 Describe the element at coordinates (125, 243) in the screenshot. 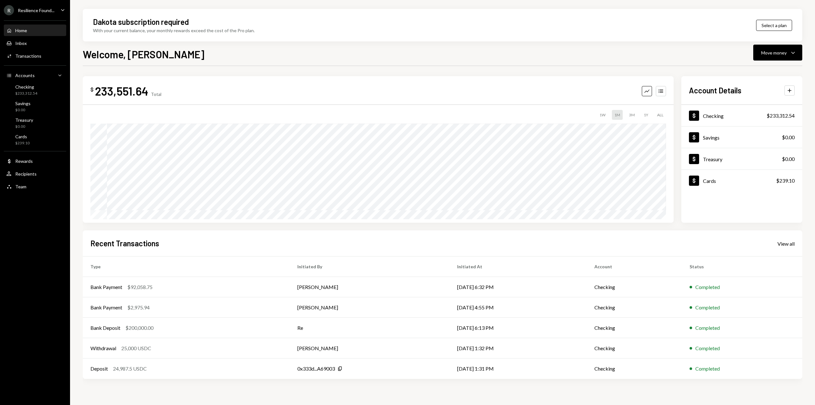

I see `h2: Recent Transactions` at that location.